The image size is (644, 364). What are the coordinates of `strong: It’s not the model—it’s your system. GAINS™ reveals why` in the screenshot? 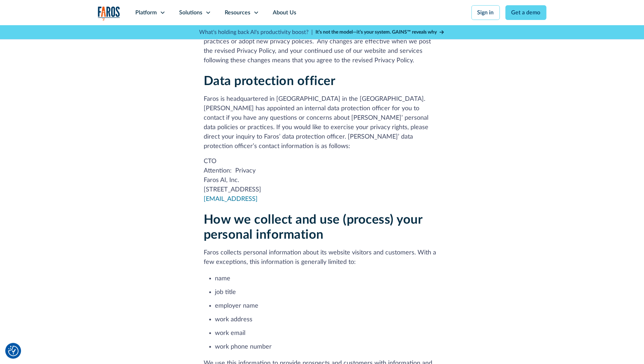 It's located at (376, 32).